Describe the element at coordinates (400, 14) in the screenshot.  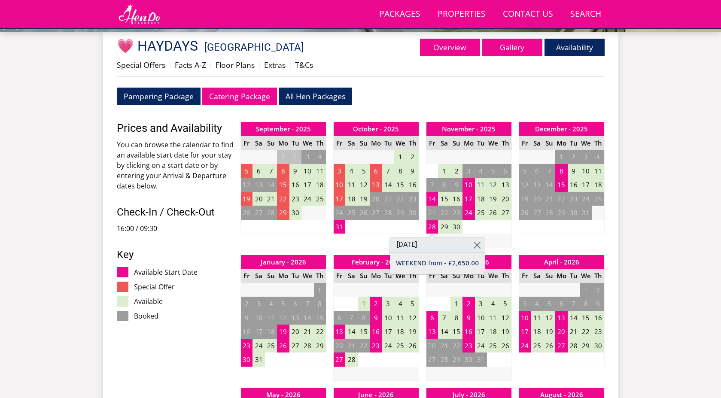
I see `a: Packages` at that location.